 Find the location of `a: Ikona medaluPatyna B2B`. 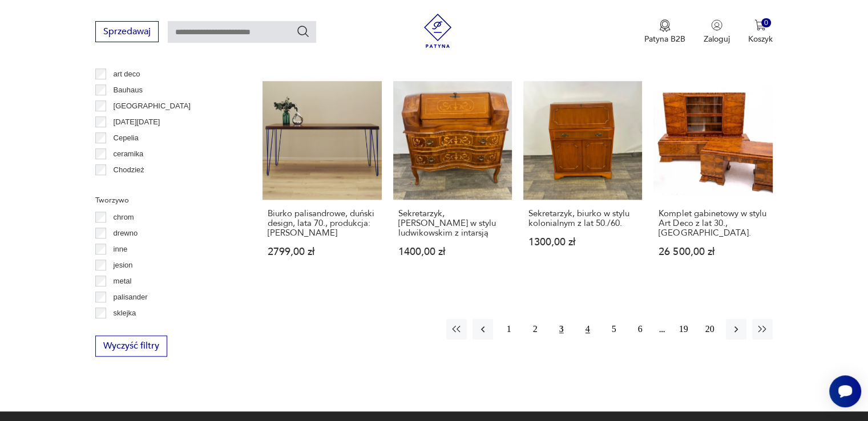

a: Ikona medaluPatyna B2B is located at coordinates (665, 32).